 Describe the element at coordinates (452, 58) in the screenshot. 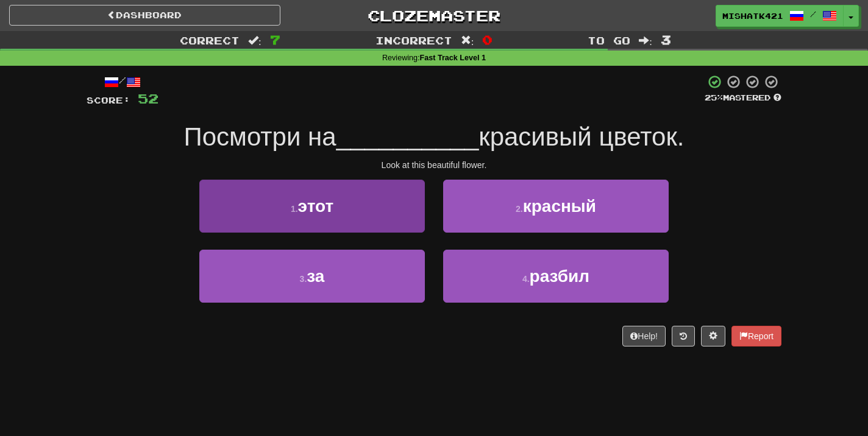

I see `strong: Fast Track Level 1` at that location.